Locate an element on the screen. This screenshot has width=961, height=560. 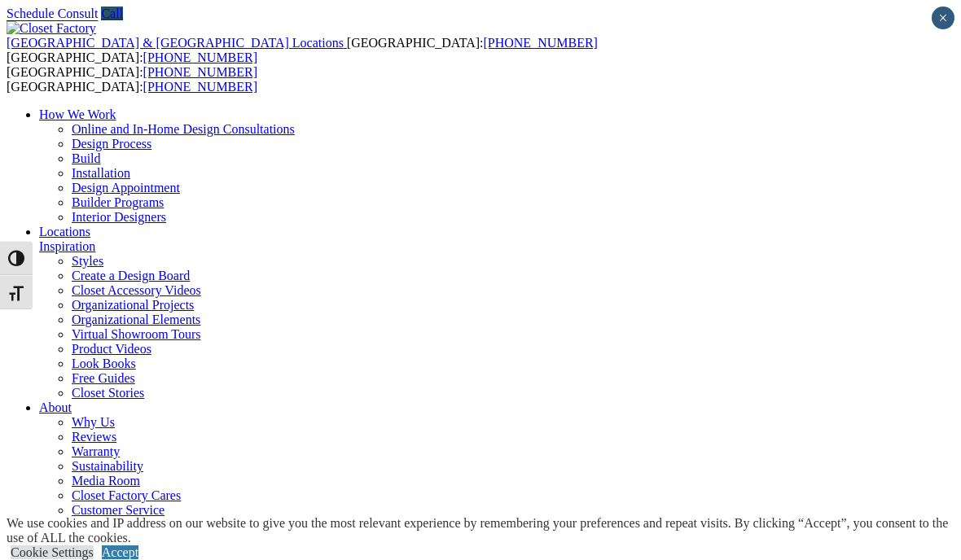
a: Interior Designers is located at coordinates (119, 216).